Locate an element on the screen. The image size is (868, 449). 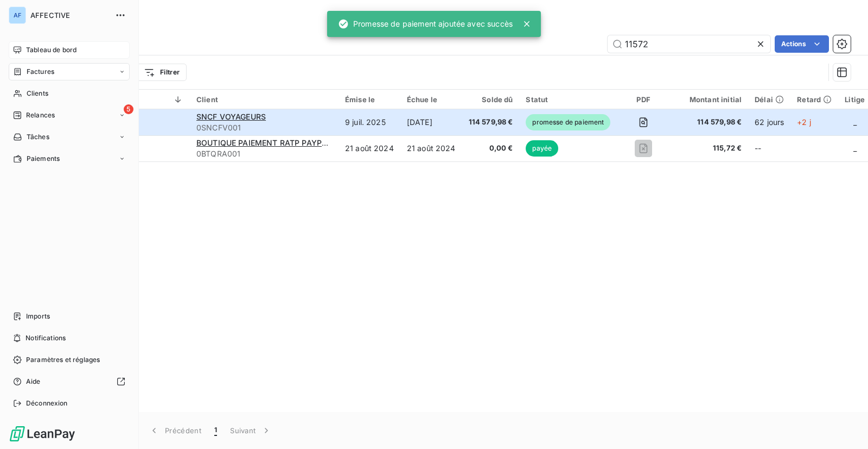
span: BOUTIQUE PAIEMENT RATP PAYPLUG is located at coordinates (267, 142).